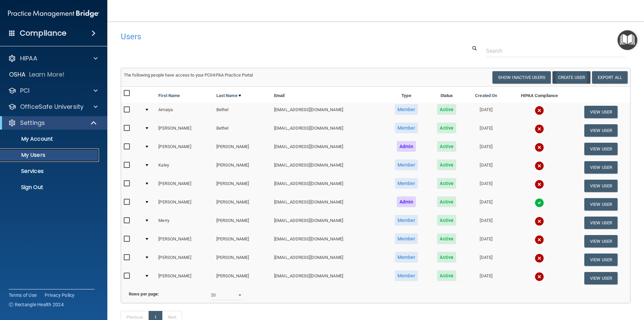  Describe the element at coordinates (54, 14) in the screenshot. I see `img: PMB logo` at that location.